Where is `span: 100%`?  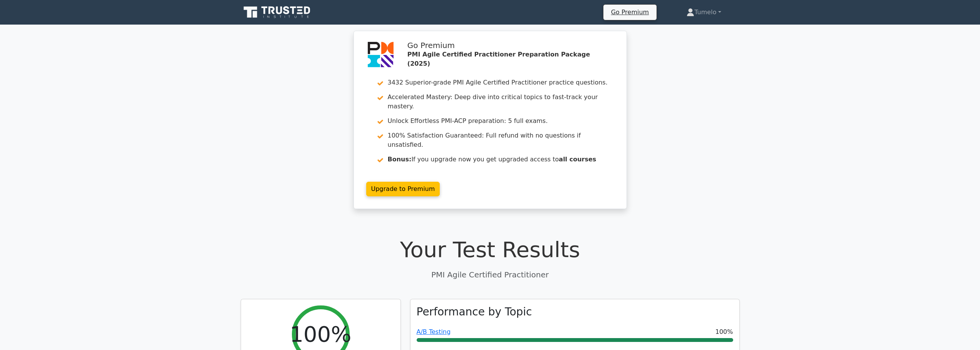
span: 100% is located at coordinates (724, 332).